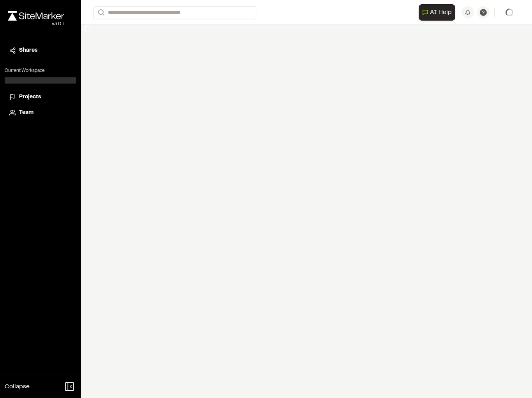  Describe the element at coordinates (437, 13) in the screenshot. I see `button: Open AI Assistant` at that location.